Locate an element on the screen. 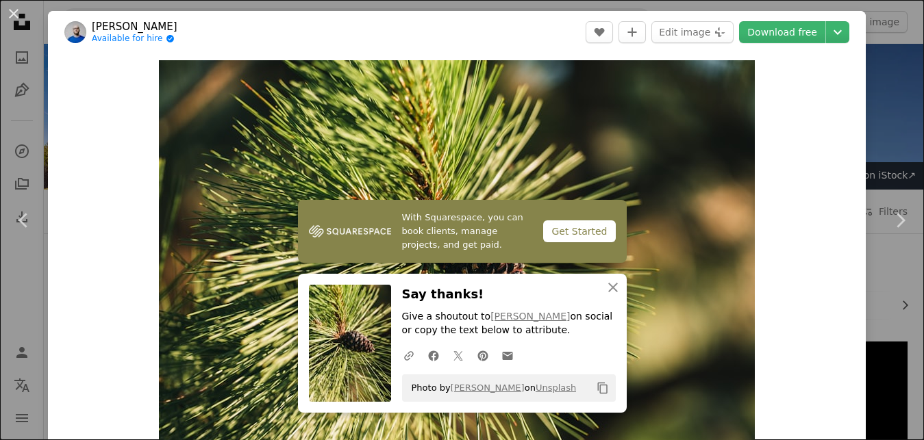  button: Choose download size is located at coordinates (838, 32).